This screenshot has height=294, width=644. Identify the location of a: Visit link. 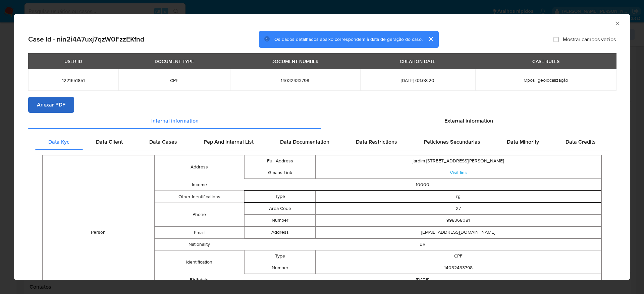
(458, 172).